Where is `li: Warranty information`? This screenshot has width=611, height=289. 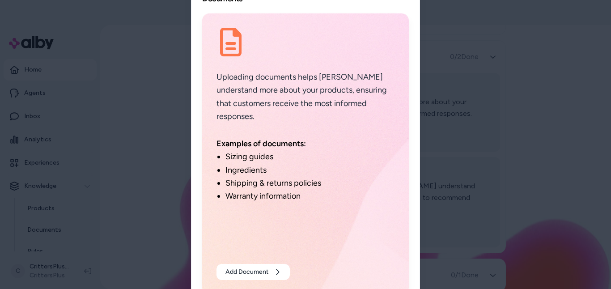 li: Warranty information is located at coordinates (310, 196).